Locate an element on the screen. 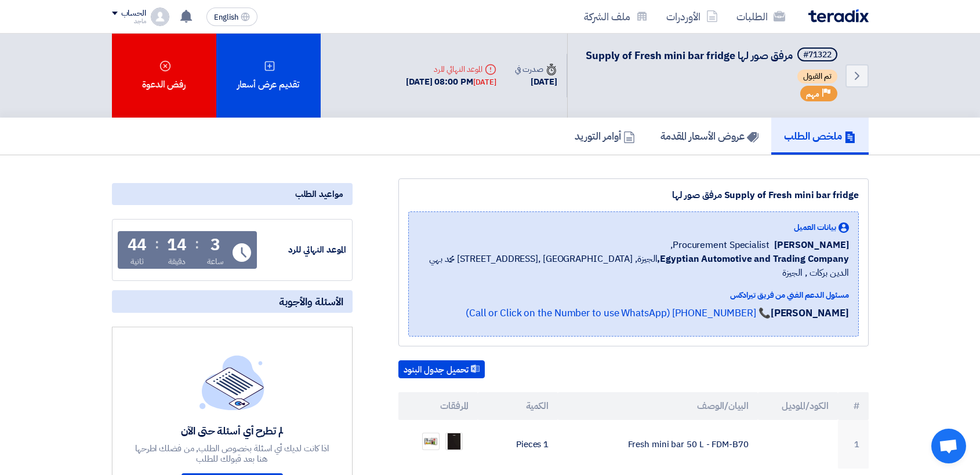 This screenshot has height=475, width=980. img: Teradix logo is located at coordinates (838, 16).